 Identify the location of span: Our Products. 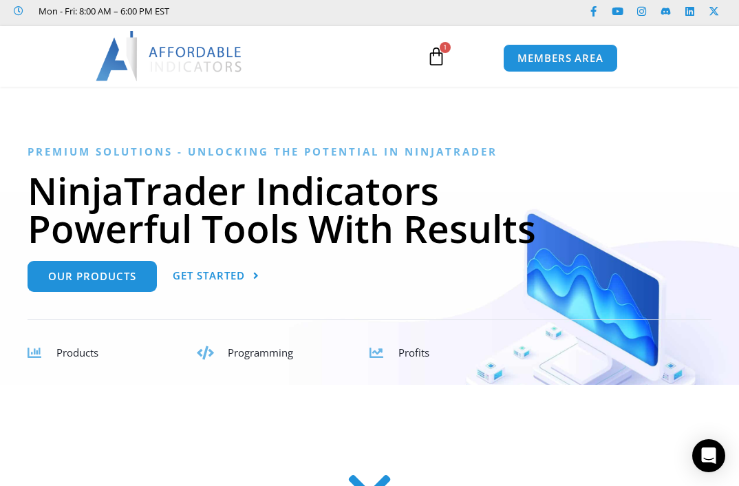
(92, 276).